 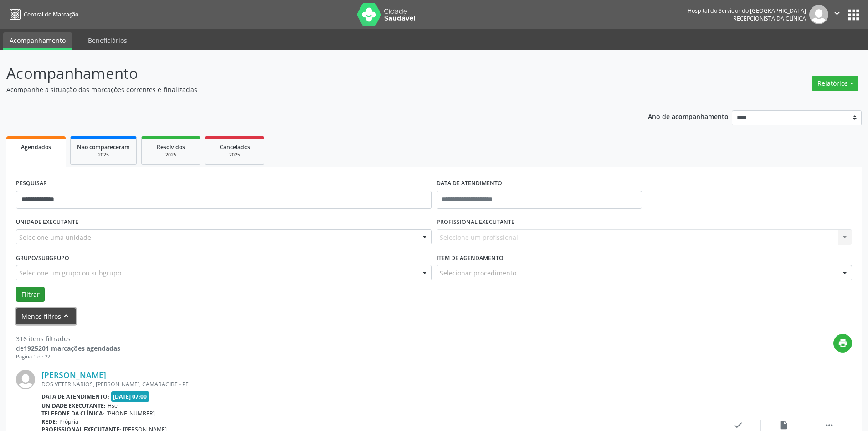 I want to click on label: DATA DE ATENDIMENTO, so click(x=469, y=183).